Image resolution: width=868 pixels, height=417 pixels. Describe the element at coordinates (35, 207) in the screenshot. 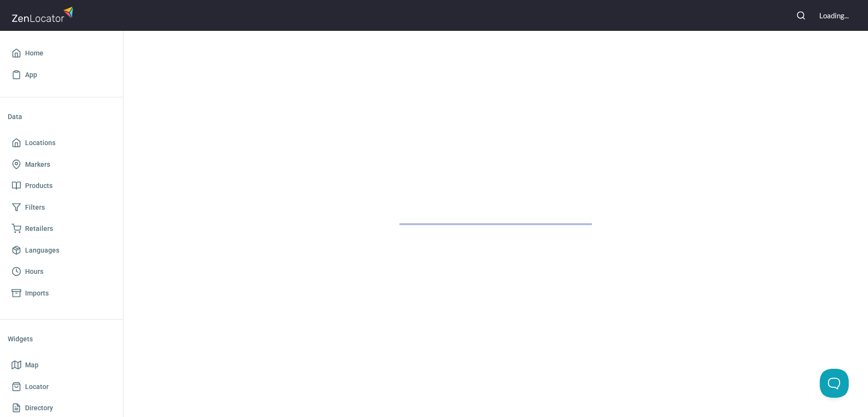

I see `span: Filters` at that location.